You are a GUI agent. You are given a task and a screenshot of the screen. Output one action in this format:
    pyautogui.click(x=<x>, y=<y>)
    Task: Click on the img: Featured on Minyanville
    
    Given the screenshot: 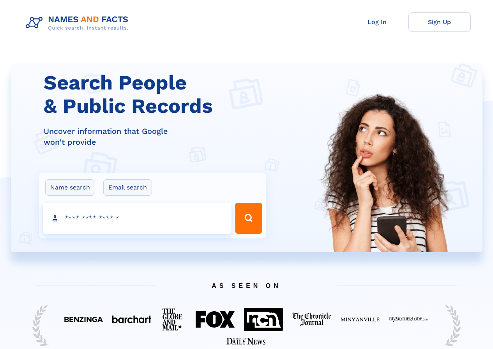 What is the action you would take?
    pyautogui.click(x=360, y=320)
    